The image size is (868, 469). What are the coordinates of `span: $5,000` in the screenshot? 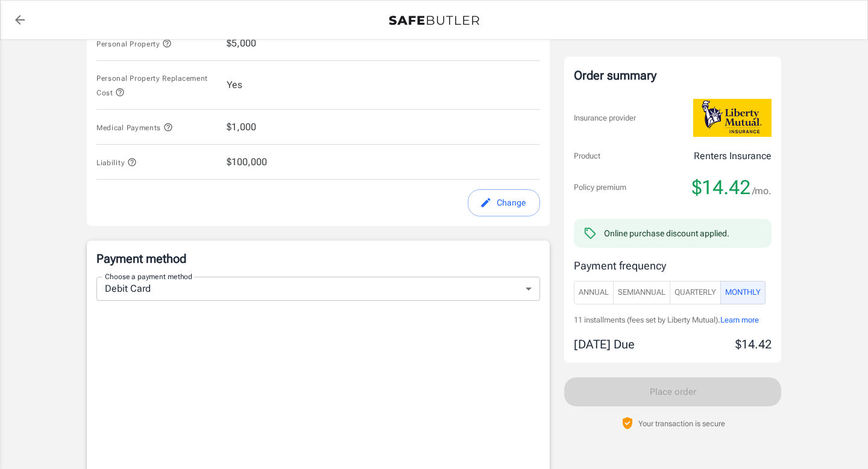 It's located at (241, 44).